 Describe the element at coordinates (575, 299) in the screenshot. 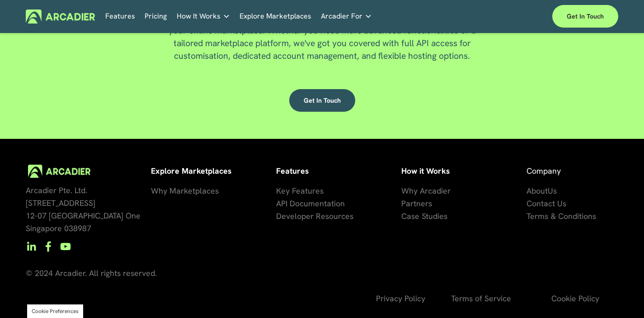

I see `a: Cookie Policy` at that location.